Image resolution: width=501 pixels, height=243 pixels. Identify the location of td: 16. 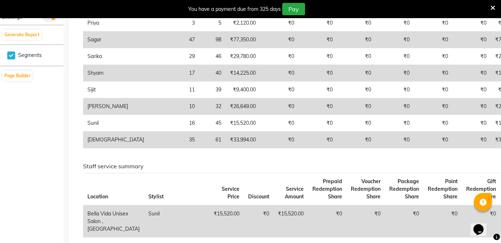
(174, 123).